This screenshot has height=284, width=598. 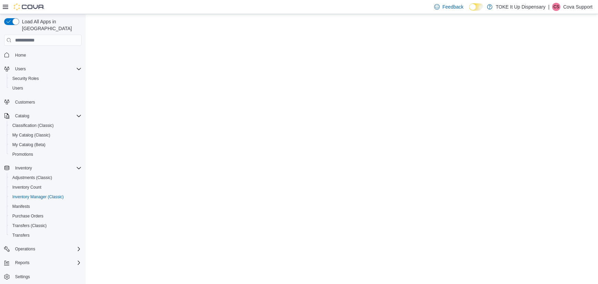 I want to click on button: Classification (Classic), so click(x=46, y=125).